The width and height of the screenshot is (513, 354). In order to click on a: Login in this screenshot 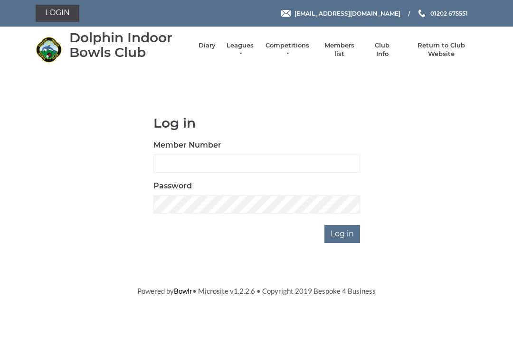, I will do `click(57, 13)`.